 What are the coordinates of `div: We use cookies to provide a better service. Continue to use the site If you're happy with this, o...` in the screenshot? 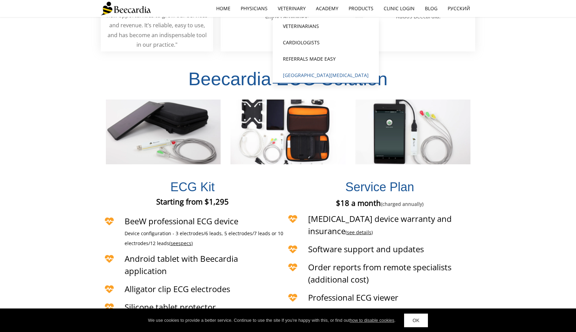 It's located at (272, 320).